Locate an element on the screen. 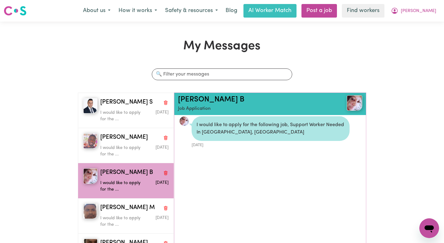  img: Careseekers logo is located at coordinates (15, 11).